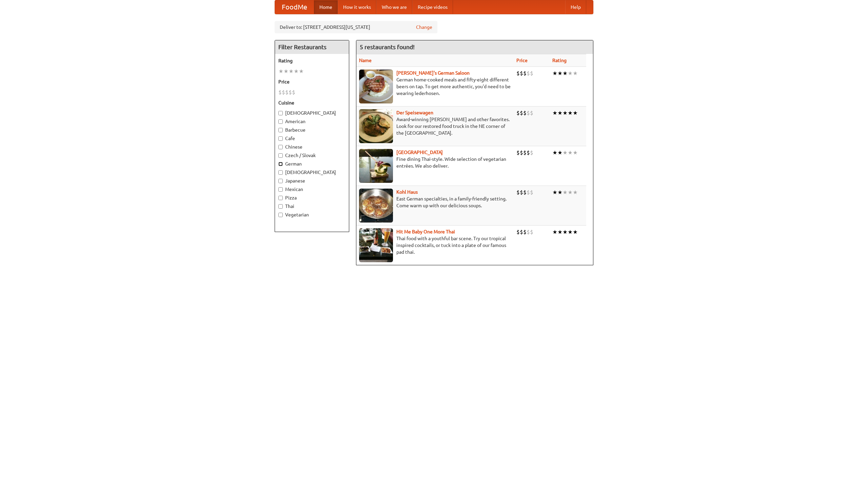  I want to click on a: Price, so click(522, 61).